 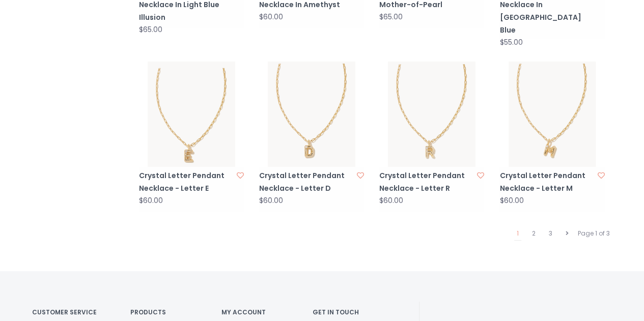 I want to click on h4: Customer service, so click(x=74, y=312).